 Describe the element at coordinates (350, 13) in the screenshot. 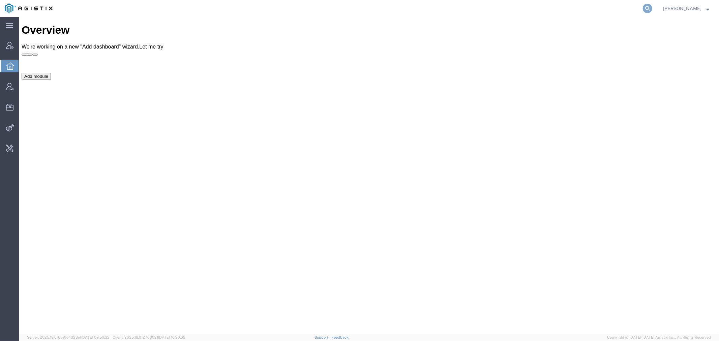

I see `h1: Overview` at that location.